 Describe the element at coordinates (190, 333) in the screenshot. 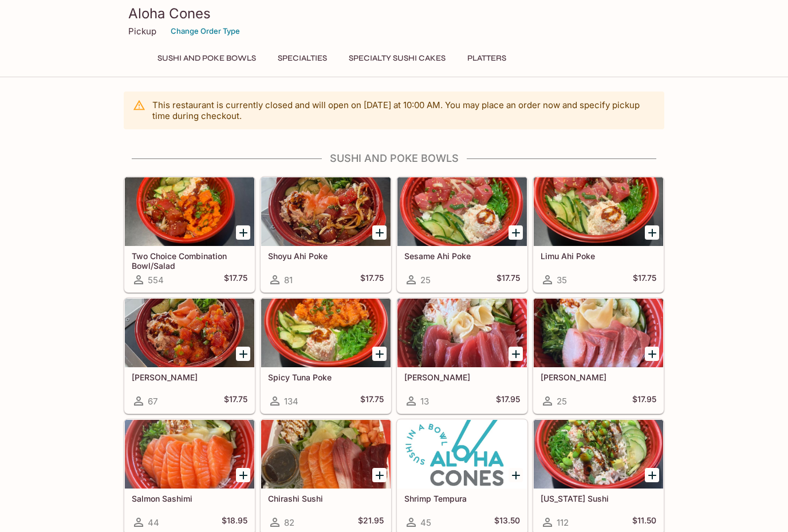

I see `div: Wasabi Masago Ahi Poke` at that location.